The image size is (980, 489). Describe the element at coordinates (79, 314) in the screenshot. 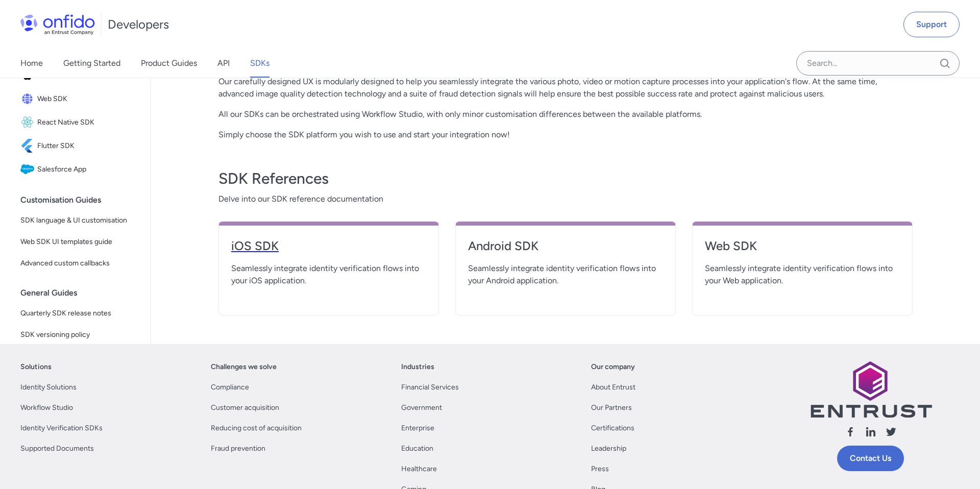

I see `a: Quarterly SDK release notes` at that location.